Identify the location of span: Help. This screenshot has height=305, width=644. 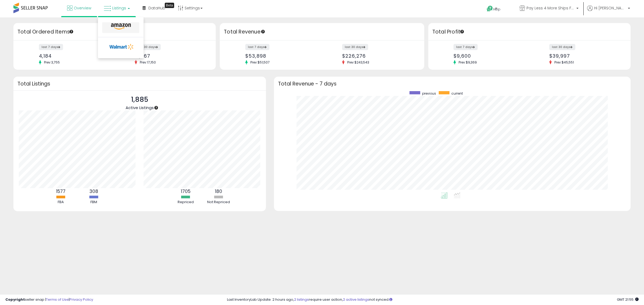
(496, 9).